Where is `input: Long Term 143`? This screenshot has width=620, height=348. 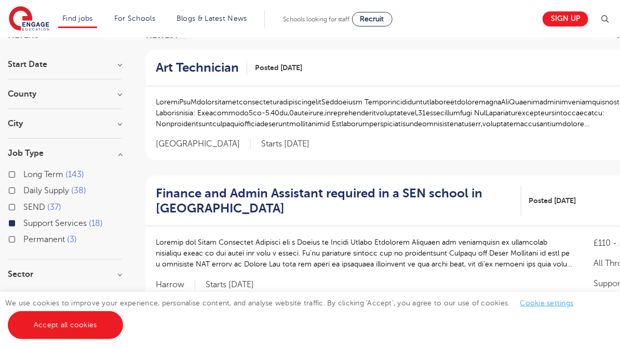 input: Long Term 143 is located at coordinates (26, 173).